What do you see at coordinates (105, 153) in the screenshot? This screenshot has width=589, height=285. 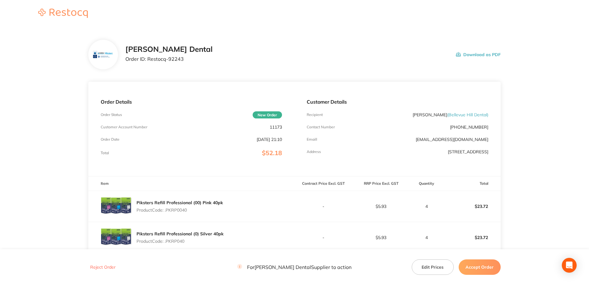 I see `p: Total` at bounding box center [105, 153].